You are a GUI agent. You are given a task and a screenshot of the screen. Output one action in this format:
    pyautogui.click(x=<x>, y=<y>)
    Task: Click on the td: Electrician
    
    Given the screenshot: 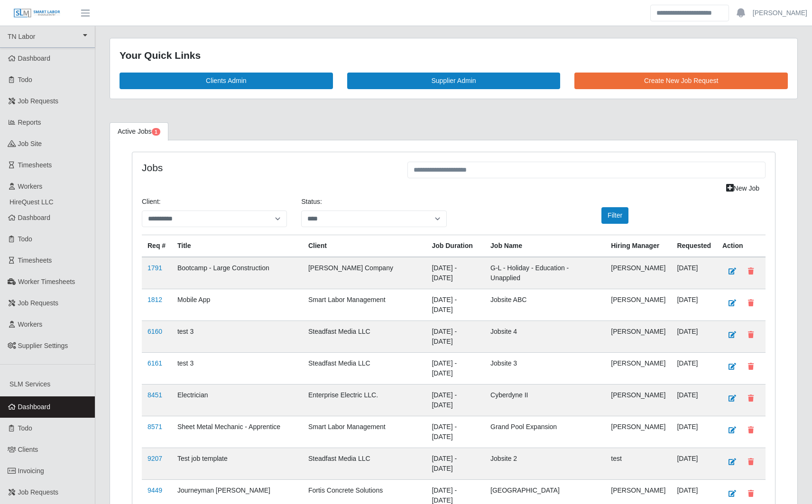 What is the action you would take?
    pyautogui.click(x=237, y=400)
    